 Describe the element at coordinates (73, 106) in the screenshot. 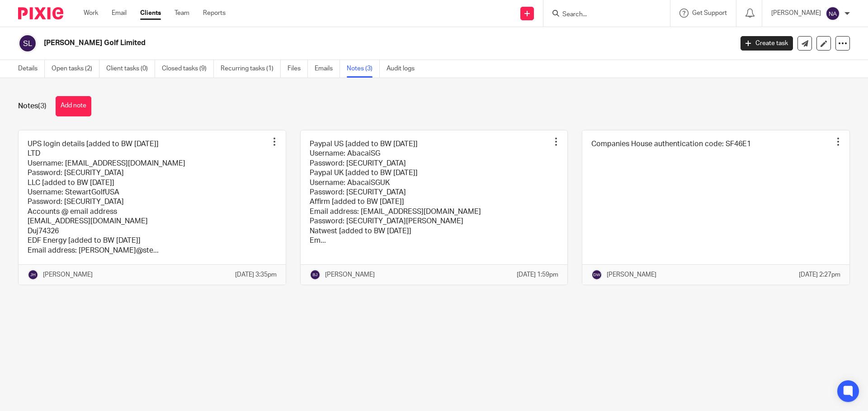

I see `button: Add note` at that location.